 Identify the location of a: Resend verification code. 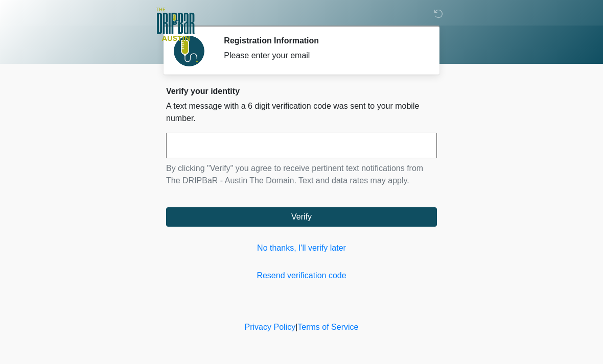
(301, 276).